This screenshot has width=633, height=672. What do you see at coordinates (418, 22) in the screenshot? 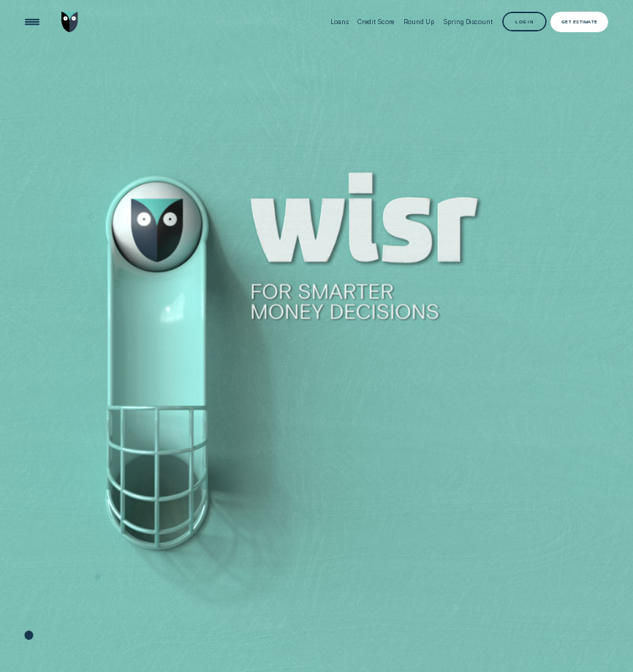
I see `div: Round Up` at bounding box center [418, 22].